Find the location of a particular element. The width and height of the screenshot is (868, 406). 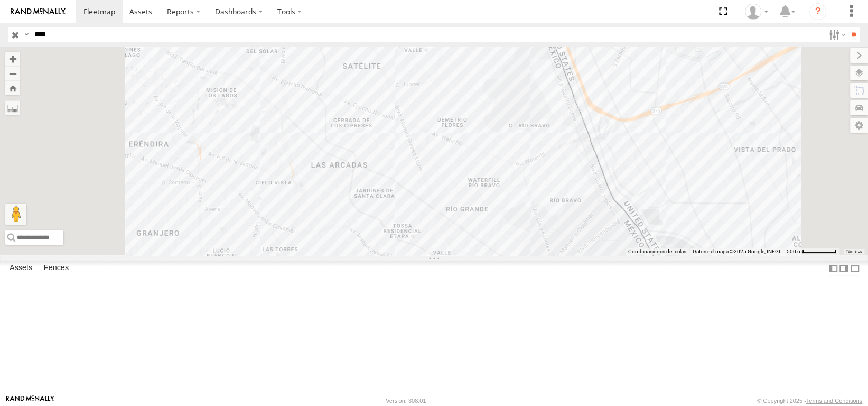

button: Zoom in is located at coordinates (13, 59).